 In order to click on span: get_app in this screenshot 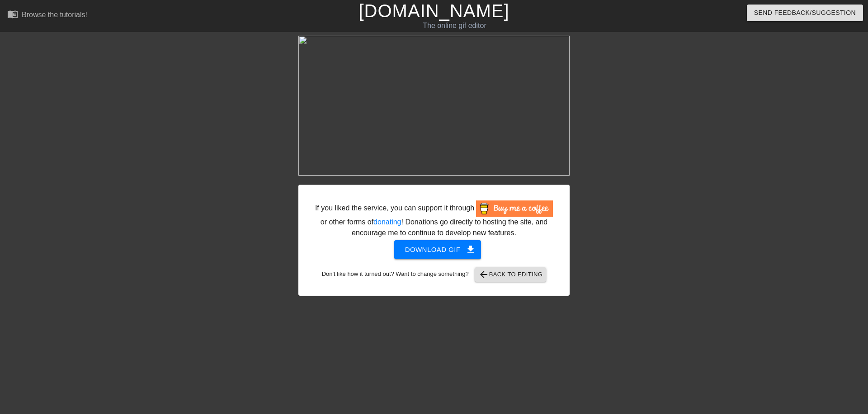, I will do `click(470, 250)`.